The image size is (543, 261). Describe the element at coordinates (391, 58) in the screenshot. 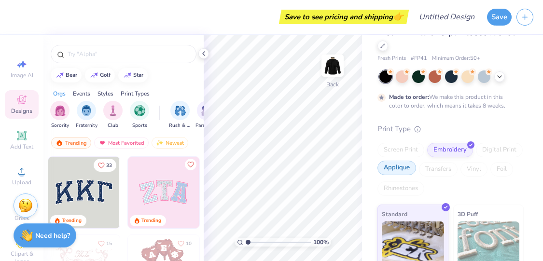

I see `span: Fresh Prints` at that location.